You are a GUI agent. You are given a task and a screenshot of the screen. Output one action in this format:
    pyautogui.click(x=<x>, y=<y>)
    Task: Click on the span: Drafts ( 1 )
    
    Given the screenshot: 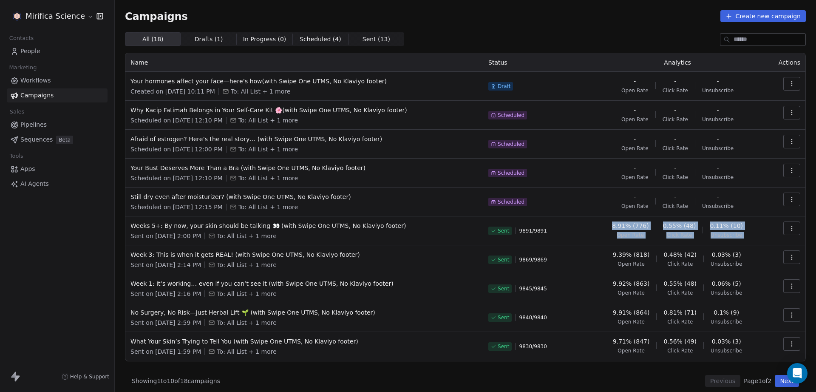 What is the action you would take?
    pyautogui.click(x=209, y=39)
    